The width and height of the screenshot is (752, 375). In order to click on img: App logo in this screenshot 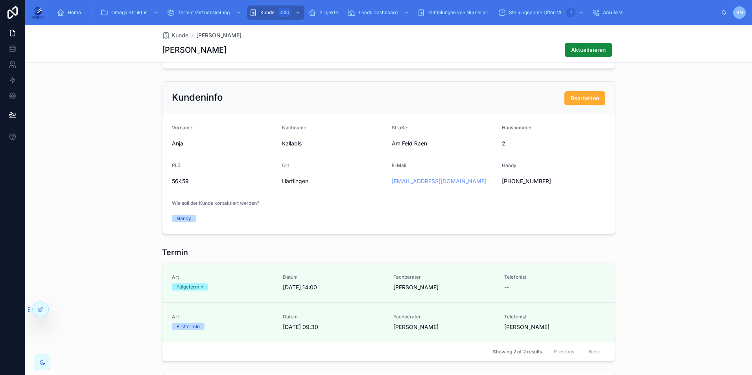, I will do `click(38, 13)`.